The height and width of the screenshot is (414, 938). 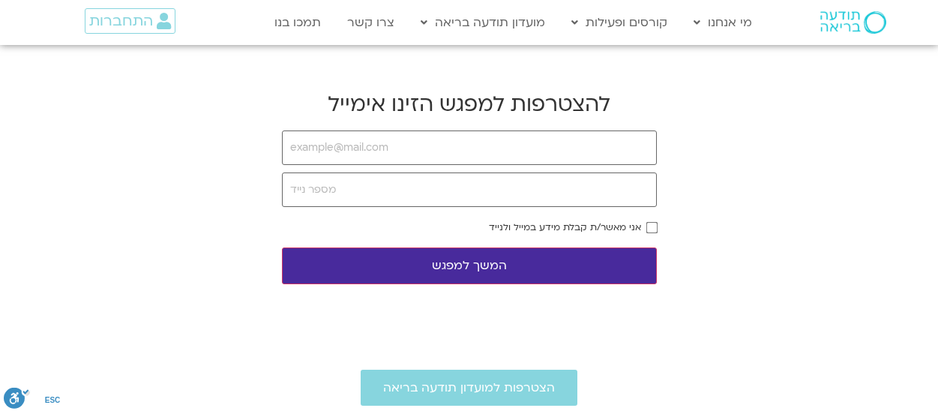 What do you see at coordinates (370, 22) in the screenshot?
I see `a: צרו קשר` at bounding box center [370, 22].